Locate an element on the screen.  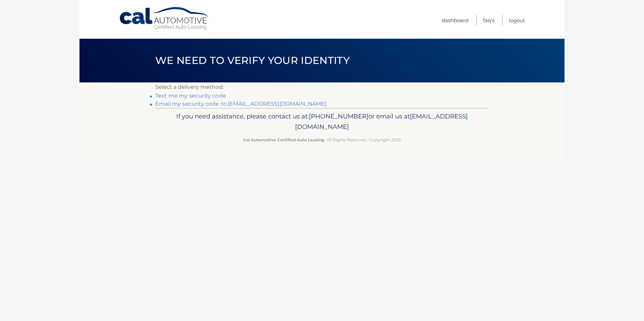
a: Dashboard is located at coordinates (455, 20).